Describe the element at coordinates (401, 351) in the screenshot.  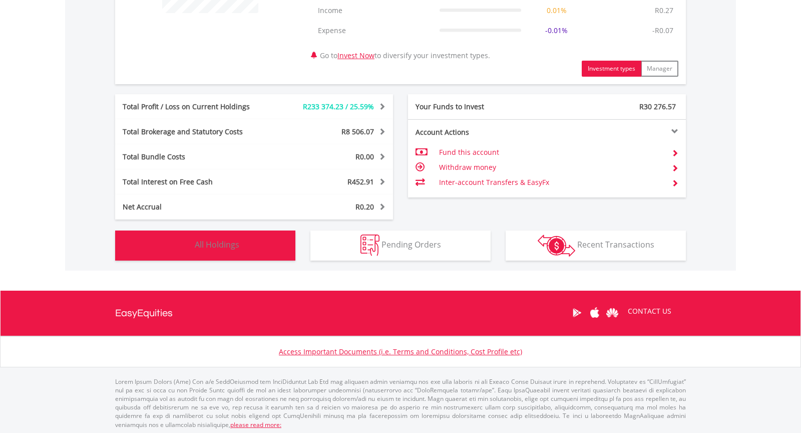
I see `a: Access Important Documents (i.e. Terms and Conditions, Cost Profile etc)` at that location.